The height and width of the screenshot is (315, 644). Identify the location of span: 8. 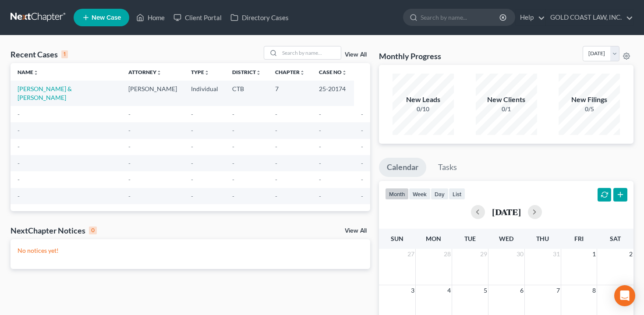
(594, 291).